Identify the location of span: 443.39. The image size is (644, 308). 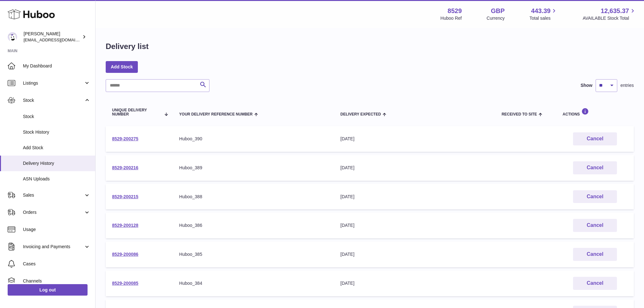
(540, 11).